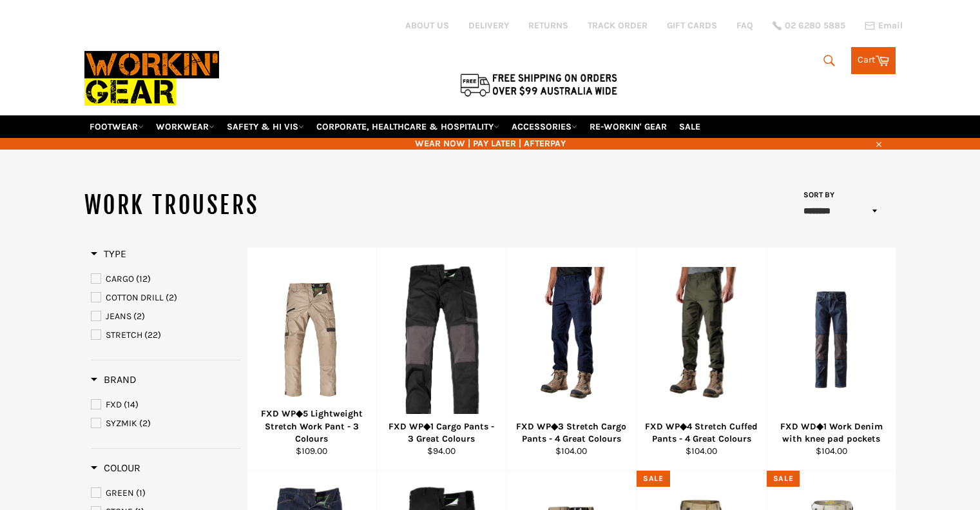 Image resolution: width=980 pixels, height=510 pixels. What do you see at coordinates (166, 317) in the screenshot?
I see `a: JEANS` at bounding box center [166, 317].